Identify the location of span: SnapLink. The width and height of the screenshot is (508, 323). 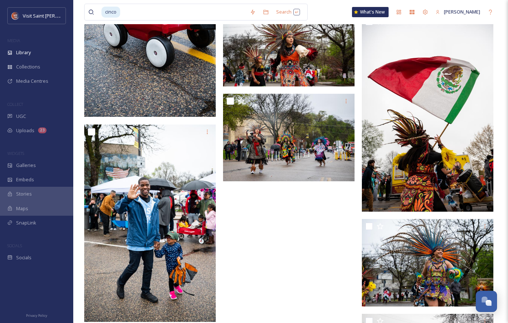
(26, 223).